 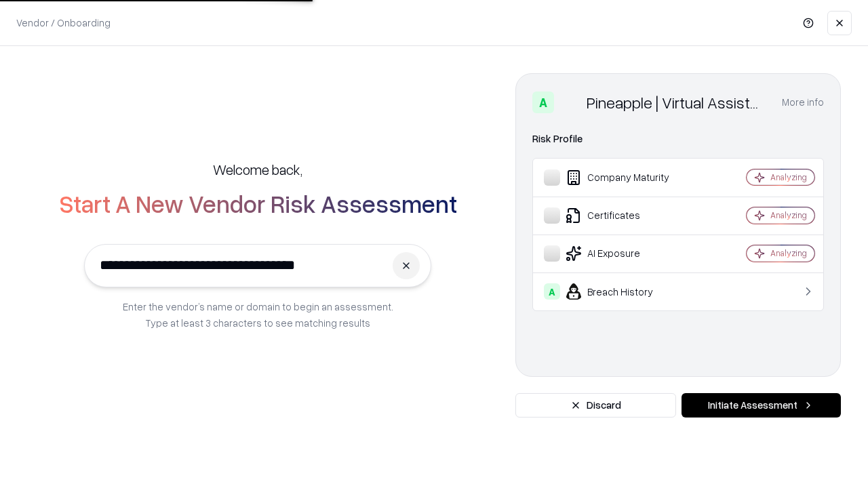 I want to click on p: Enter the vendor’s name or domain to begin an assessment. Type at least 3 characters to see match..., so click(x=258, y=315).